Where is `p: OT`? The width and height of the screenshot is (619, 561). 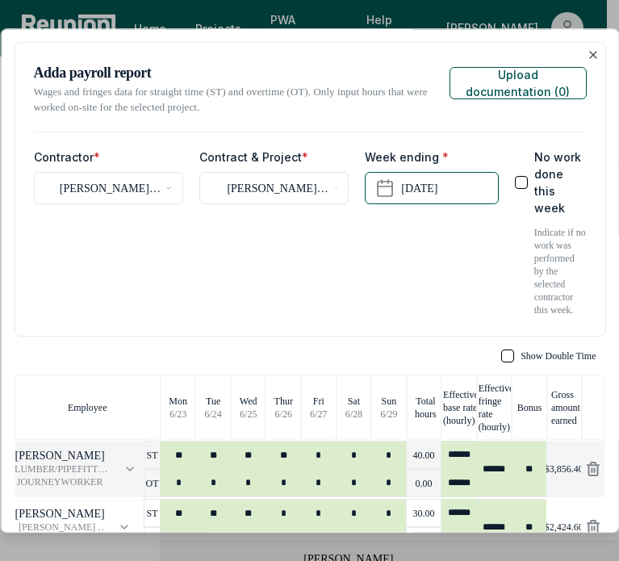
p: OT is located at coordinates (152, 483).